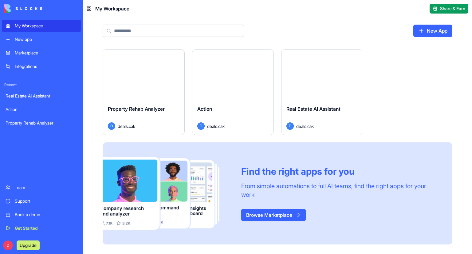 The image size is (472, 254). I want to click on div: Real Estate AI Assistant, so click(41, 96).